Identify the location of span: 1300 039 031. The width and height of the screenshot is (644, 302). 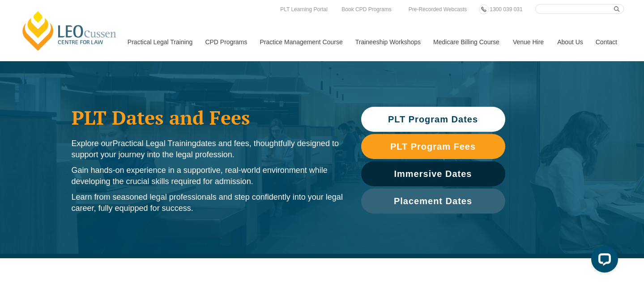
(505, 9).